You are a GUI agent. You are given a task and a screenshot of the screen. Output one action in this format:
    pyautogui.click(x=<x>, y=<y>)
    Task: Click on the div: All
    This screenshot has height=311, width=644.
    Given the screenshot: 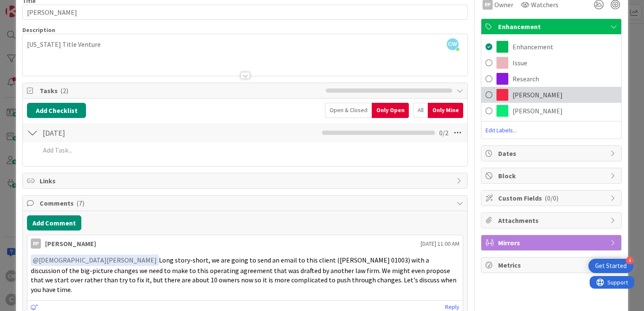 What is the action you would take?
    pyautogui.click(x=420, y=110)
    